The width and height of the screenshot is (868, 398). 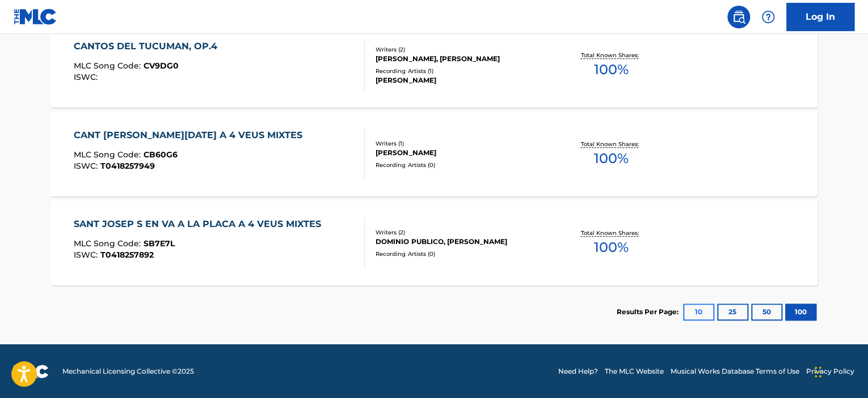 I want to click on a: Musical Works Database Terms of Use, so click(x=735, y=371).